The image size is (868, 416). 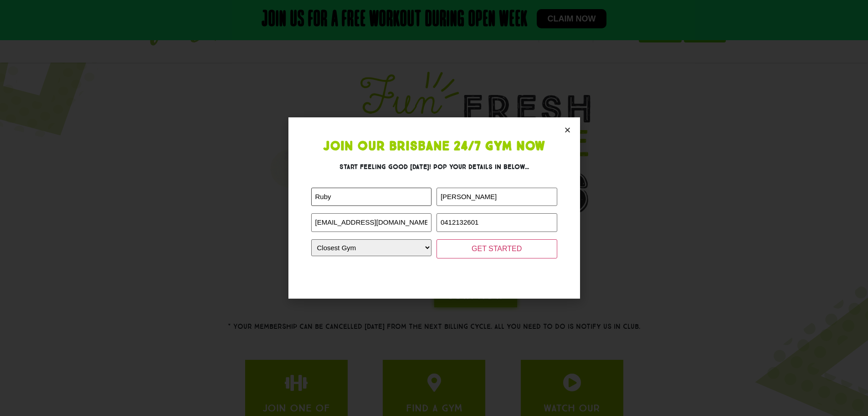 What do you see at coordinates (497, 248) in the screenshot?
I see `input: GET STARTED` at bounding box center [497, 248].